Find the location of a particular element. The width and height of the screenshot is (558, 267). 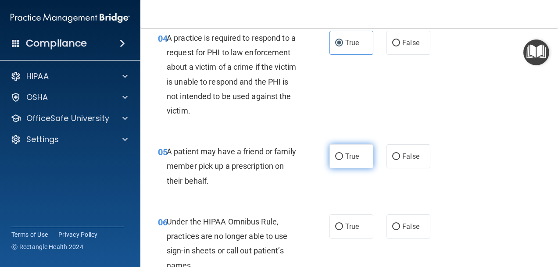

a: OSHA is located at coordinates (69, 97).